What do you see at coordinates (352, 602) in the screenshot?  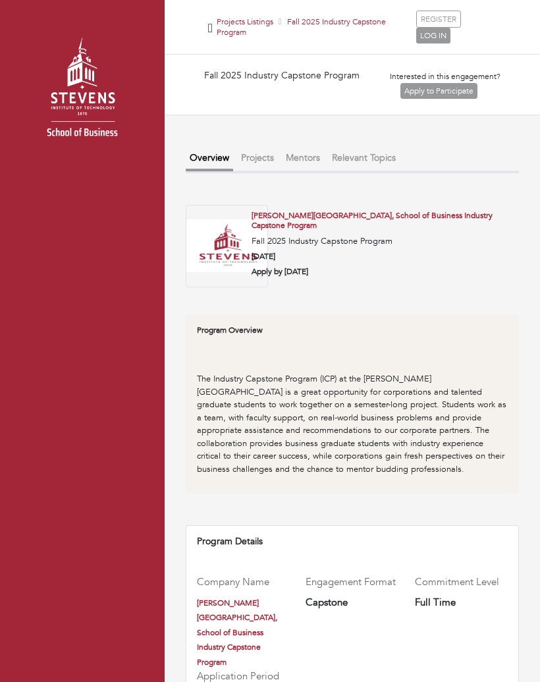 I see `div: Capstone` at bounding box center [352, 602].